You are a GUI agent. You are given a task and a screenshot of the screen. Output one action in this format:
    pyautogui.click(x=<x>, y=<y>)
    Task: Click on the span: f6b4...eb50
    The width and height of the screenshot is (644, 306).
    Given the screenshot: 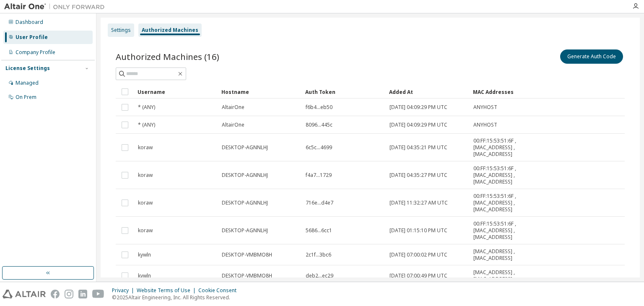 What is the action you would take?
    pyautogui.click(x=319, y=107)
    